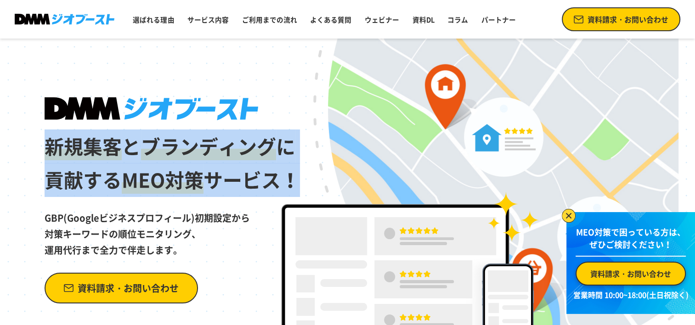  What do you see at coordinates (423, 20) in the screenshot?
I see `a: 資料DL` at bounding box center [423, 20].